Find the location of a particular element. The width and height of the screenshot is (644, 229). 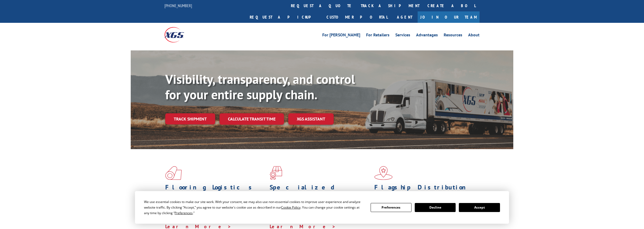

img: xgs-icon-flagship-distribution-model-red is located at coordinates (383, 173).